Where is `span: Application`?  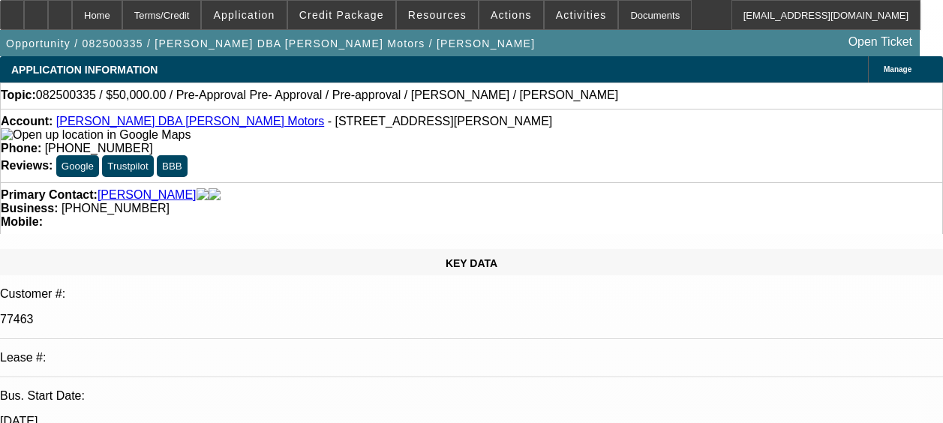 span: Application is located at coordinates (244, 15).